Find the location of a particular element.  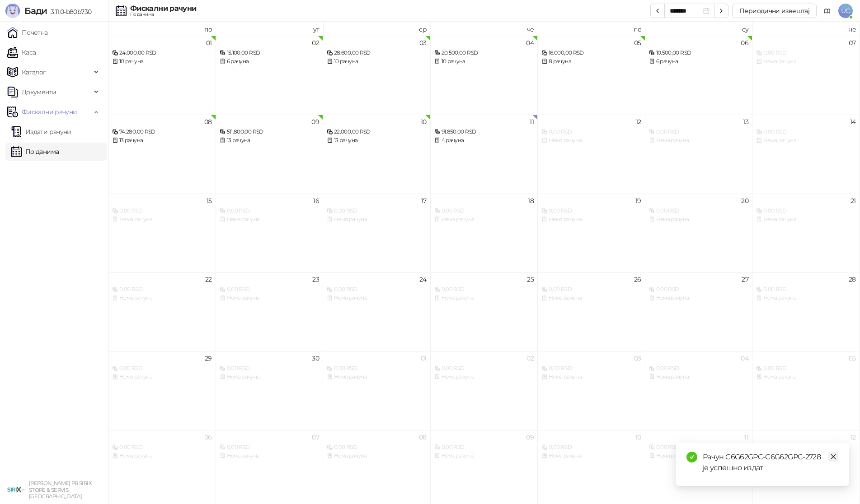

td: 2025-09-13 is located at coordinates (699, 154).